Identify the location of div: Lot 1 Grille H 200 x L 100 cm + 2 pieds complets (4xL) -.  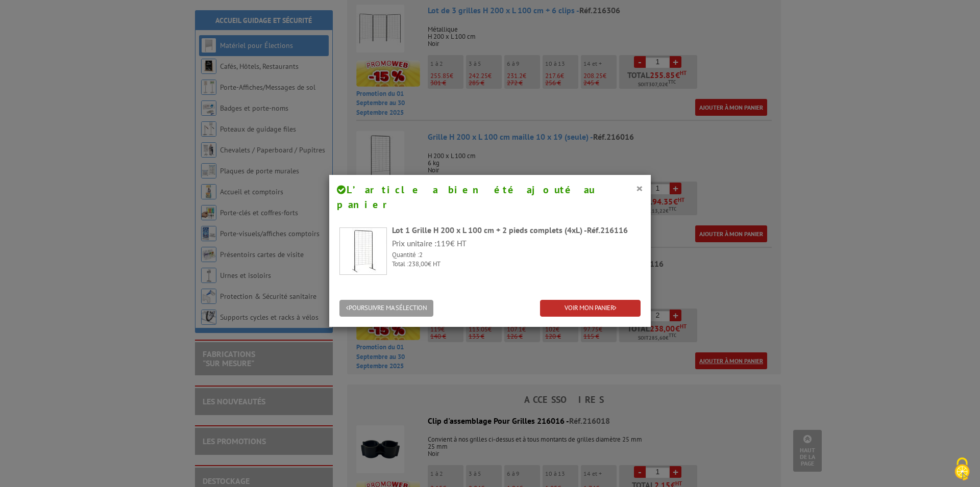
(516, 230).